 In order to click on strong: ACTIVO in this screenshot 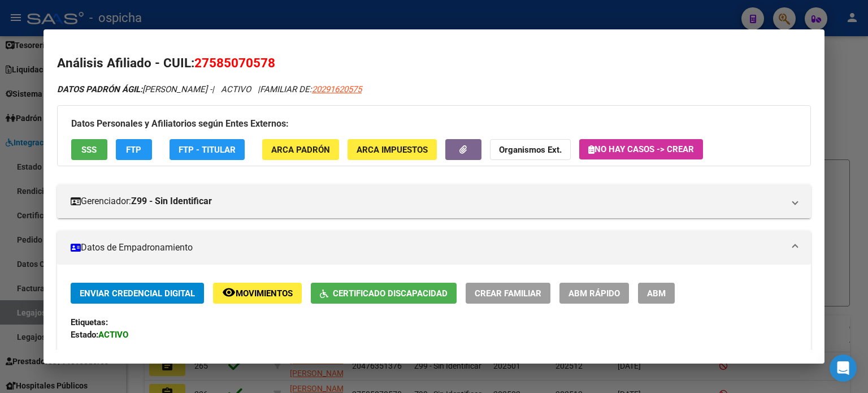, I will do `click(113, 335)`.